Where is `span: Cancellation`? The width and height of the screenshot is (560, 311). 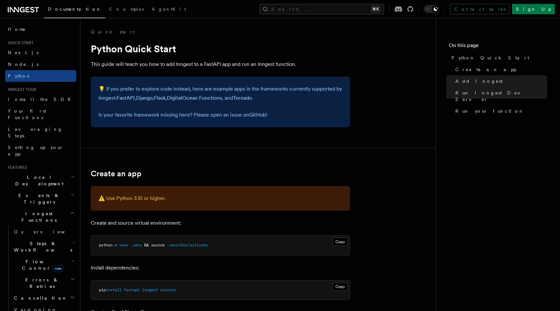 span: Cancellation is located at coordinates (39, 298).